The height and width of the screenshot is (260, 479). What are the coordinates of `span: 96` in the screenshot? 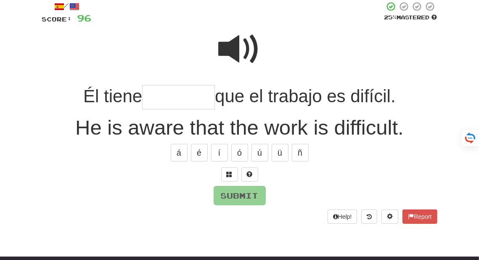 It's located at (85, 18).